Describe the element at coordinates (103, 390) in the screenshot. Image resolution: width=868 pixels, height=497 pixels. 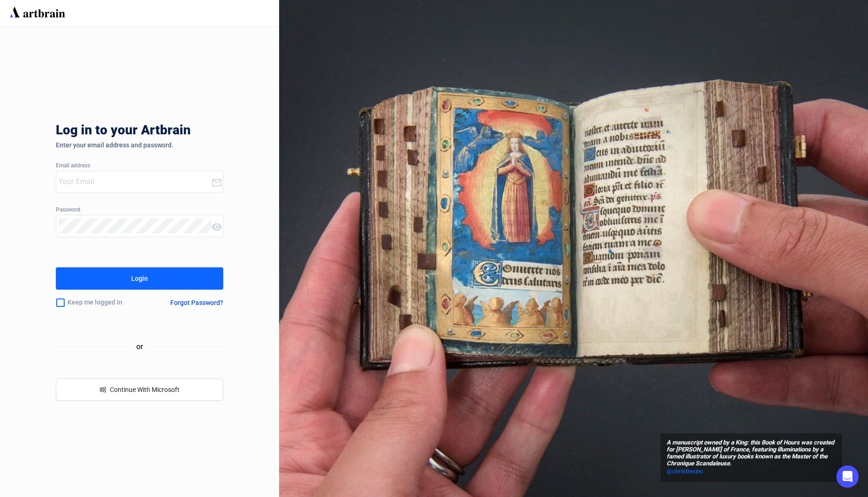
I see `span: windows` at that location.